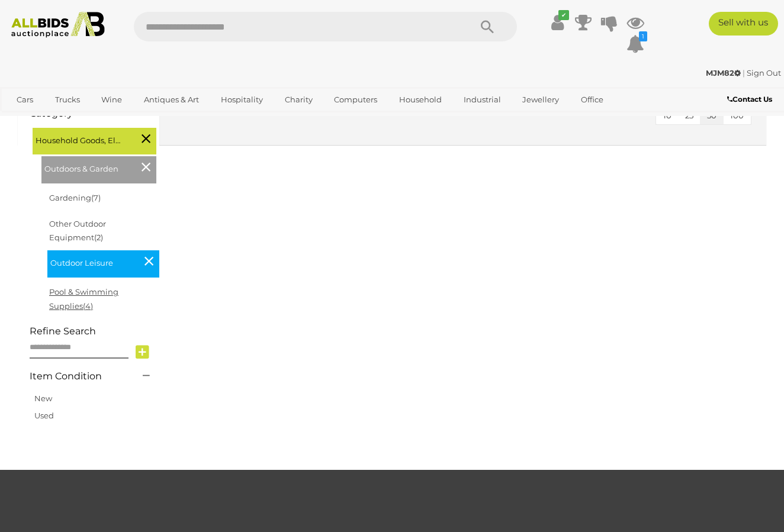  I want to click on span: (7), so click(96, 197).